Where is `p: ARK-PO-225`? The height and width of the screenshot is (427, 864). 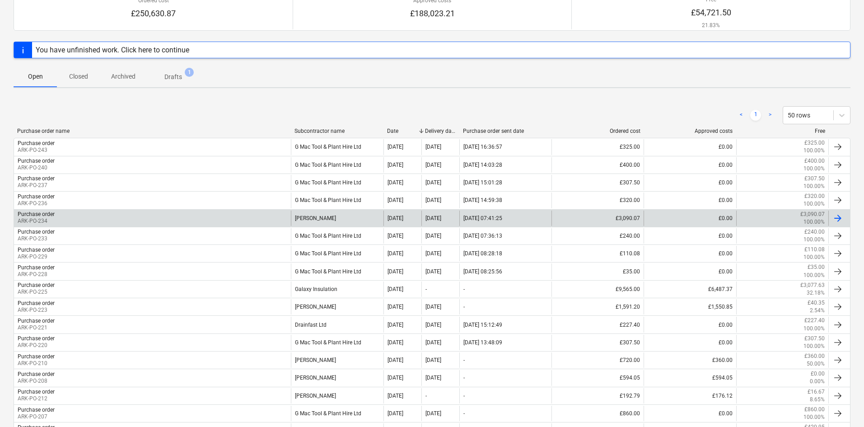
p: ARK-PO-225 is located at coordinates (36, 292).